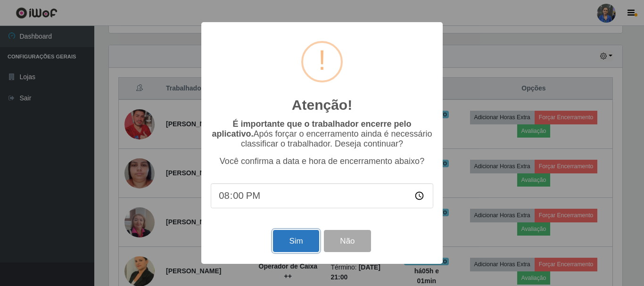  What do you see at coordinates (322, 161) in the screenshot?
I see `p: Você confirma a data e hora de encerramento abaixo?` at bounding box center [322, 161].